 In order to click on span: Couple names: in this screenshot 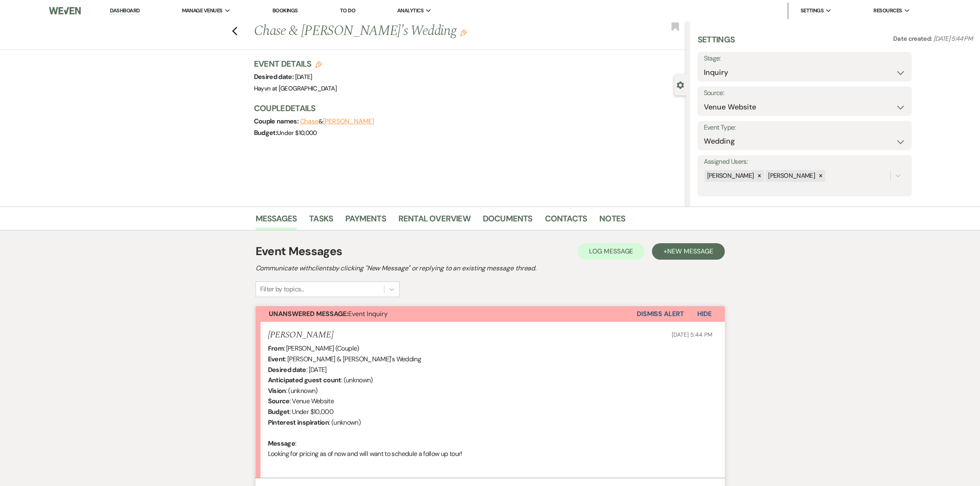, I will do `click(277, 121)`.